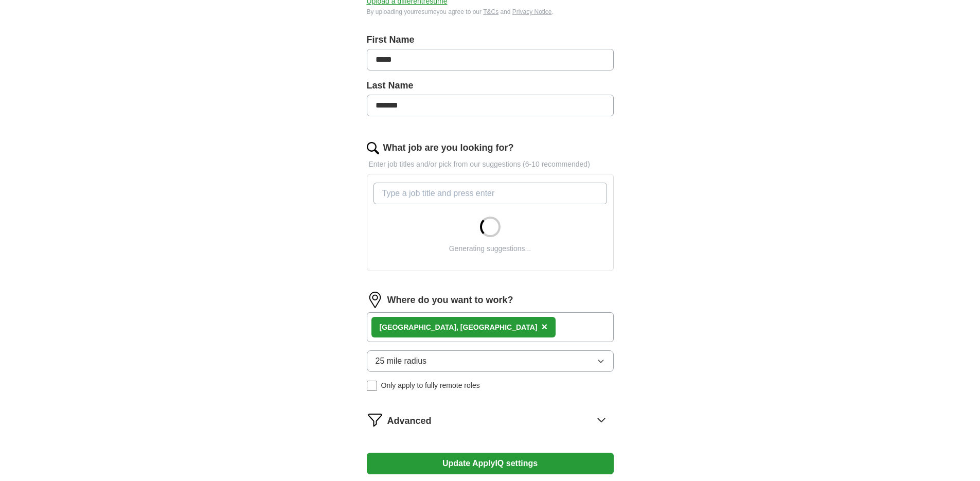 The image size is (980, 481). Describe the element at coordinates (373, 148) in the screenshot. I see `img: search.png` at that location.